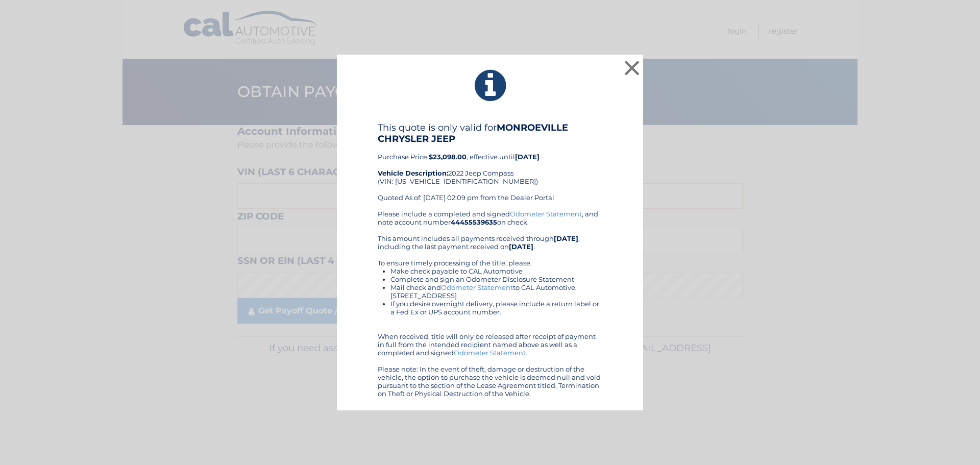  What do you see at coordinates (474, 222) in the screenshot?
I see `b: 44455539635` at bounding box center [474, 222].